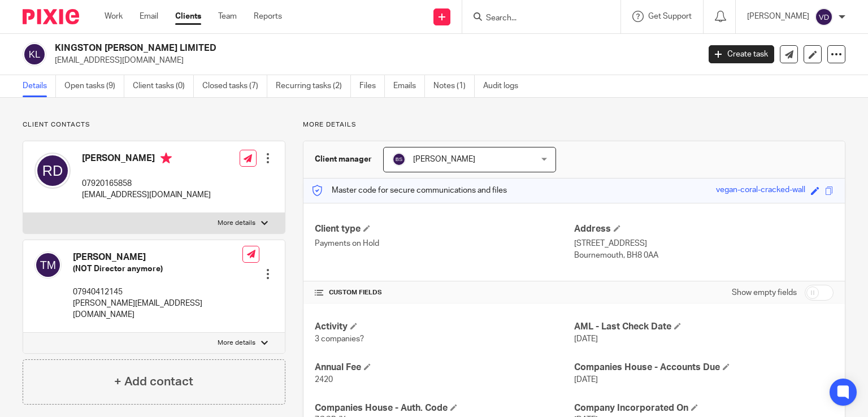 The image size is (868, 417). Describe the element at coordinates (409, 86) in the screenshot. I see `a: Emails` at that location.